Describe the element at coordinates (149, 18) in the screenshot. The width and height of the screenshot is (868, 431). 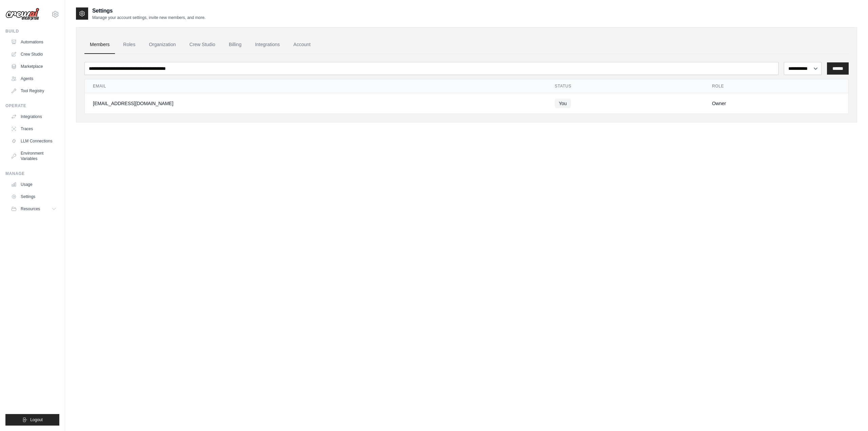
I see `p: Manage your account settings, invite new members, and more.` at that location.